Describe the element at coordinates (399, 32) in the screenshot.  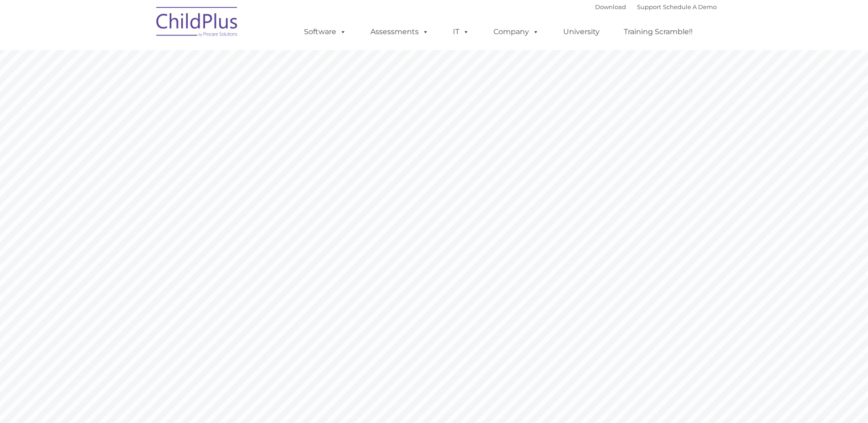
I see `a: Assessments` at that location.